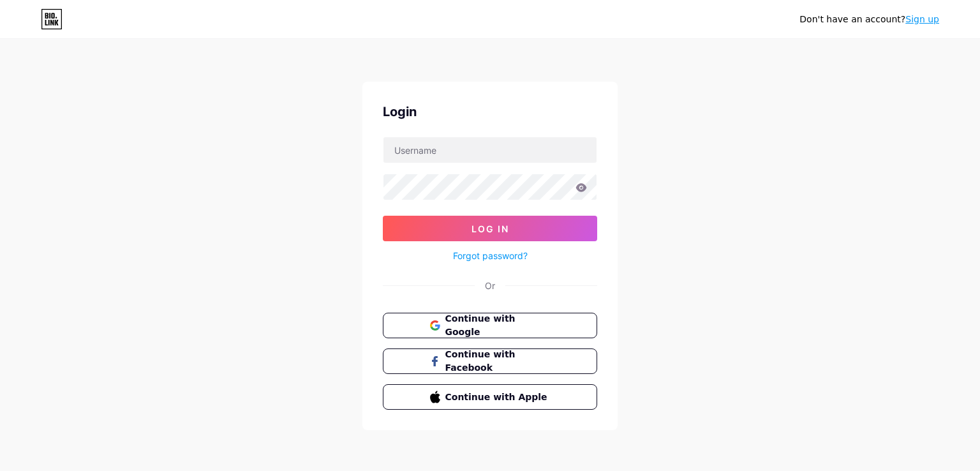 This screenshot has width=980, height=471. I want to click on div: Don't have an account?, so click(869, 19).